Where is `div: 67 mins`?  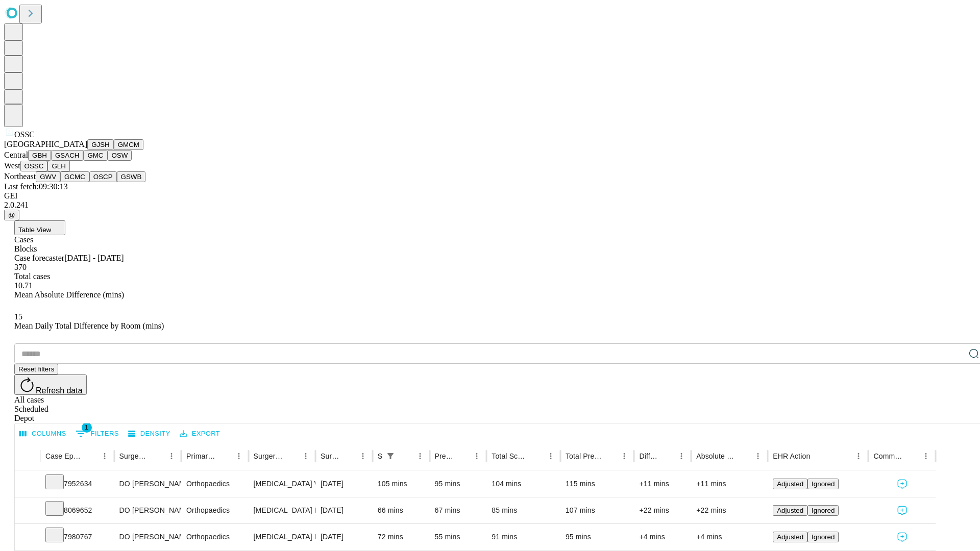
div: 67 mins is located at coordinates (459, 511).